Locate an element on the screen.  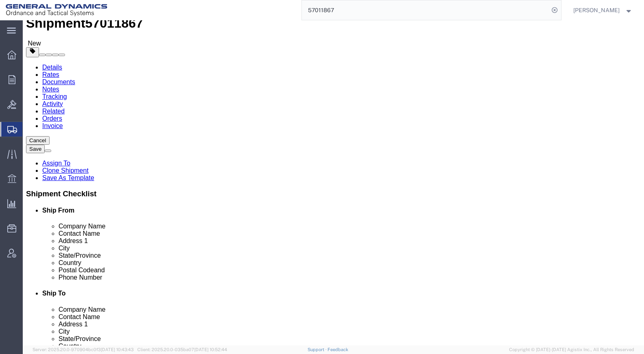
span: Server: 2025.20.0-970904bc0f3 is located at coordinates (83, 350).